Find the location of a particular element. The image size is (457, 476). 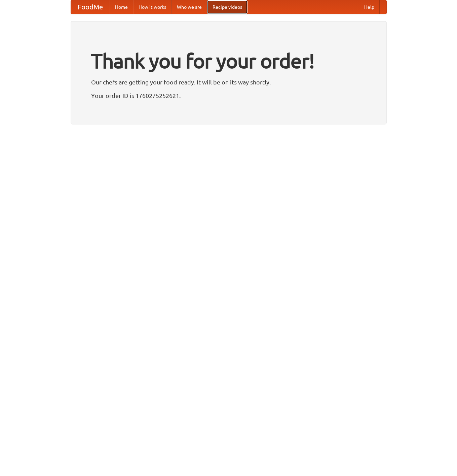

a: Help is located at coordinates (370, 7).